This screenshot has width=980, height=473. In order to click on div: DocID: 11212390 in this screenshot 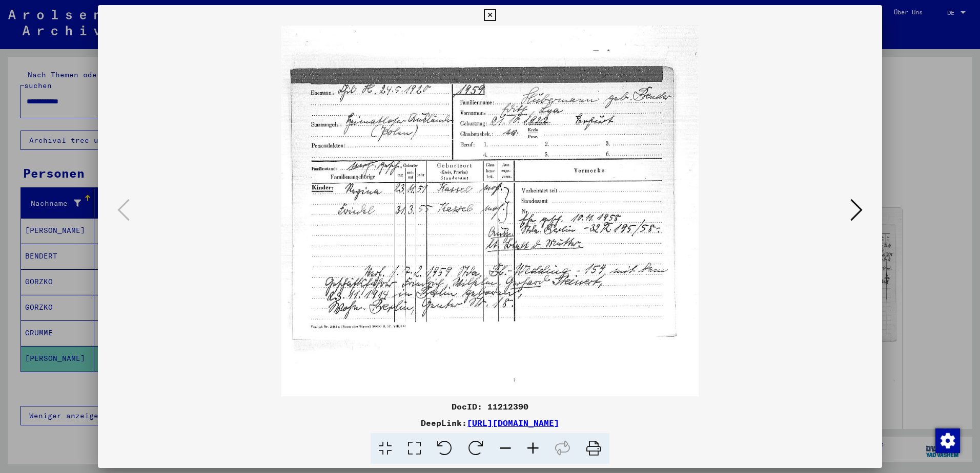, I will do `click(490, 406)`.